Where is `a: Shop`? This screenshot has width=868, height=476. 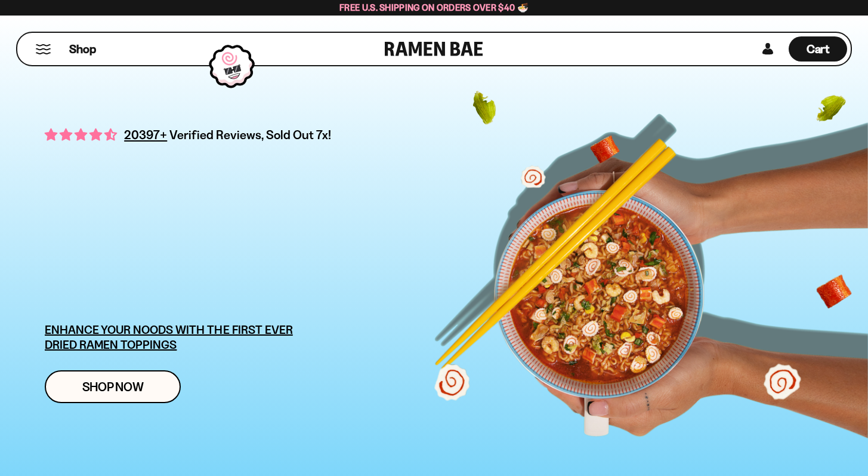 a: Shop is located at coordinates (82, 49).